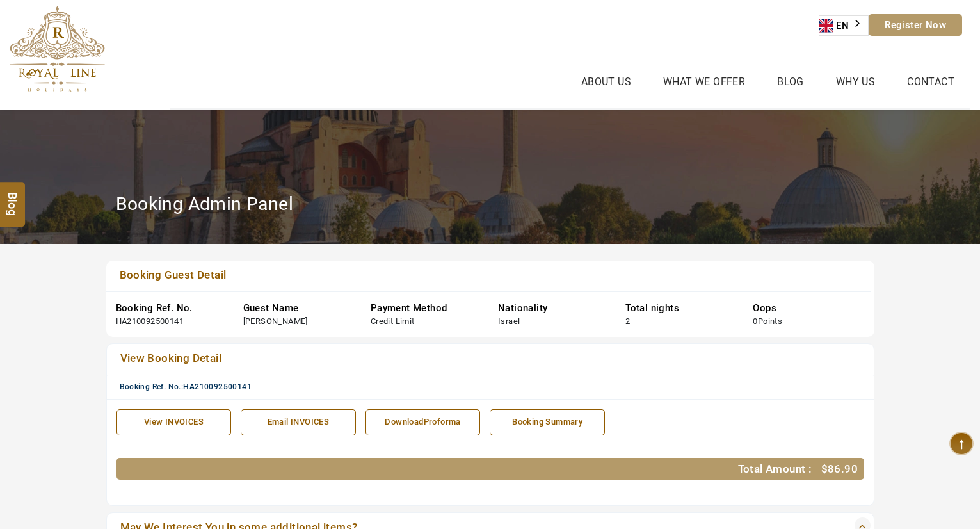 This screenshot has width=980, height=529. Describe the element at coordinates (844, 26) in the screenshot. I see `a: EN` at that location.